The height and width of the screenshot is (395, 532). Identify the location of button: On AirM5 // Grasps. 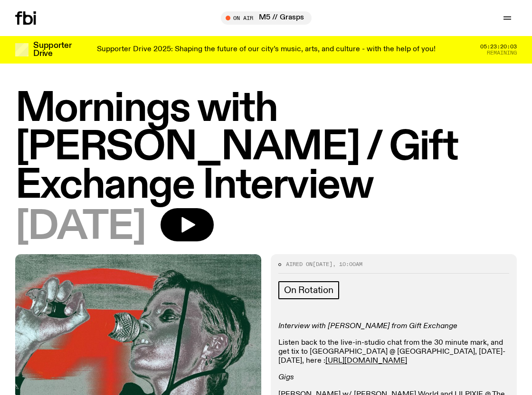
(266, 18).